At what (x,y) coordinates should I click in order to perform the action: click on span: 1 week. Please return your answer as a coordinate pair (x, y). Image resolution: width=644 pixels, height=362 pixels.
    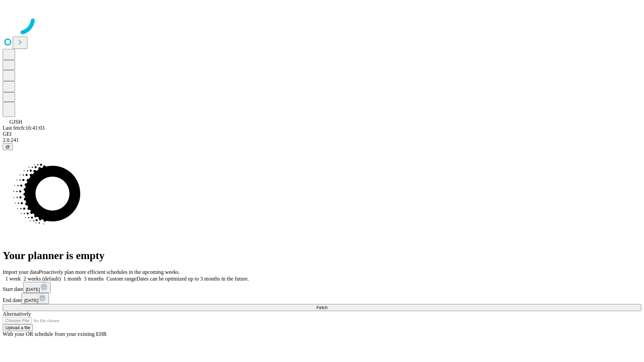
    Looking at the image, I should click on (13, 279).